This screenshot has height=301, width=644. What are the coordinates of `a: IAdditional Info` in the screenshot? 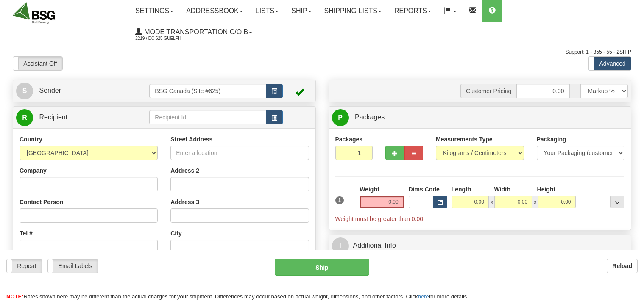 It's located at (480, 246).